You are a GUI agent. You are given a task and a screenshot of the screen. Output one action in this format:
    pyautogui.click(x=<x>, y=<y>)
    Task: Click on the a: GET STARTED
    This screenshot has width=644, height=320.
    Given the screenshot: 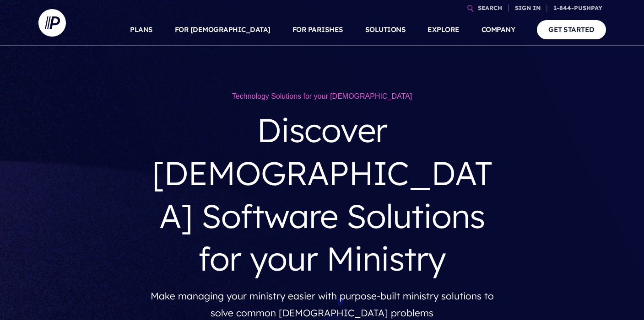 What is the action you would take?
    pyautogui.click(x=572, y=29)
    